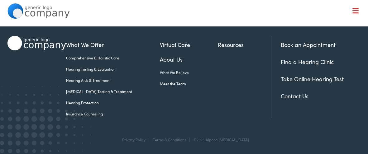  I want to click on a: Meet the Team, so click(189, 84).